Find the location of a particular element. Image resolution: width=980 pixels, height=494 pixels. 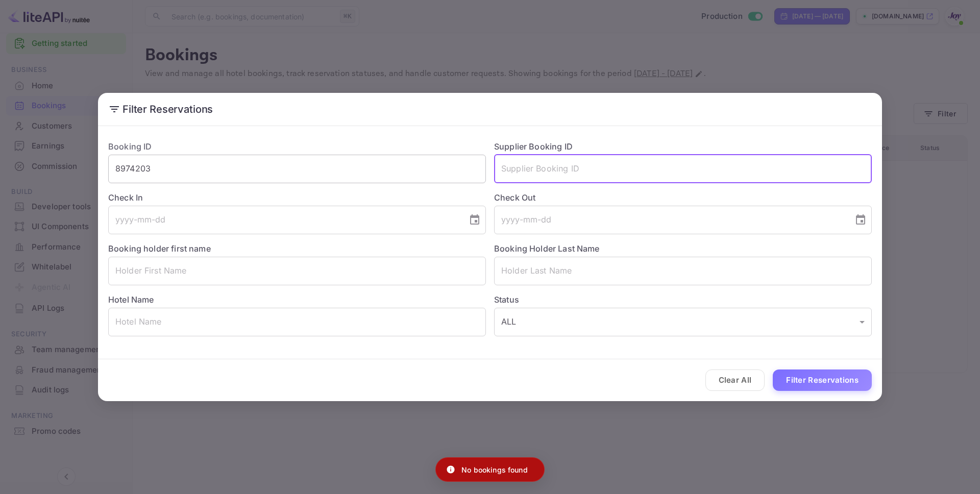

label: Booking ID is located at coordinates (131, 146).